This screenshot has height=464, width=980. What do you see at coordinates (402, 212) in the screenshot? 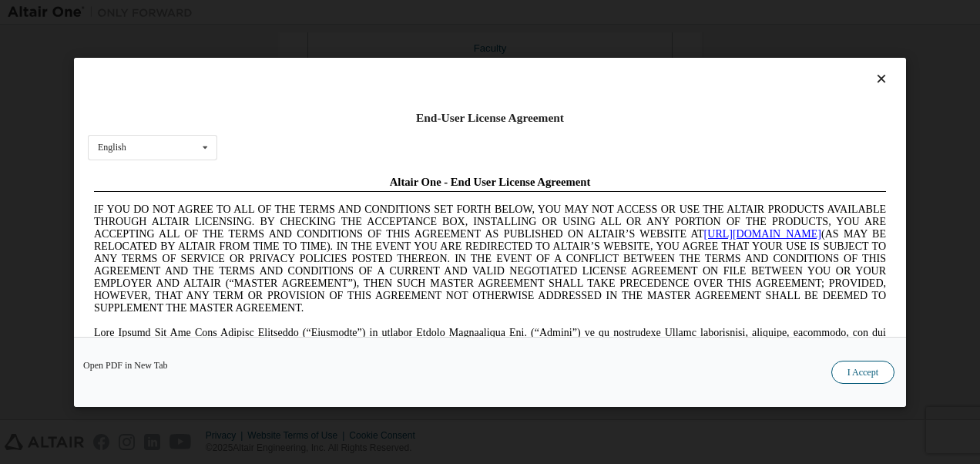
I see `span: Lore Ipsumd Sit Ame Cons Adipisc Elitseddo (“Eiusmodte”) in utlabor Etdolo Magnaaliqua Eni. (“Adm...` at bounding box center [402, 212].